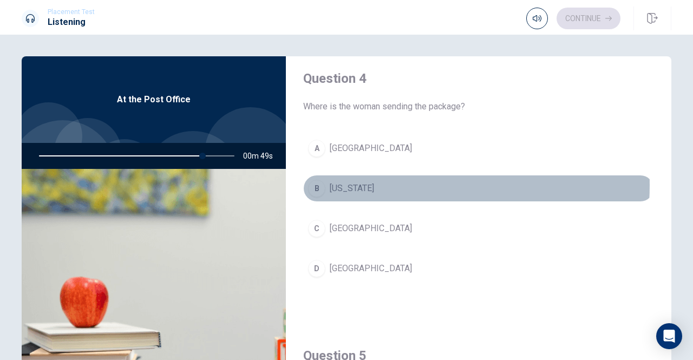 Image resolution: width=693 pixels, height=360 pixels. I want to click on span: At the Post Office, so click(154, 100).